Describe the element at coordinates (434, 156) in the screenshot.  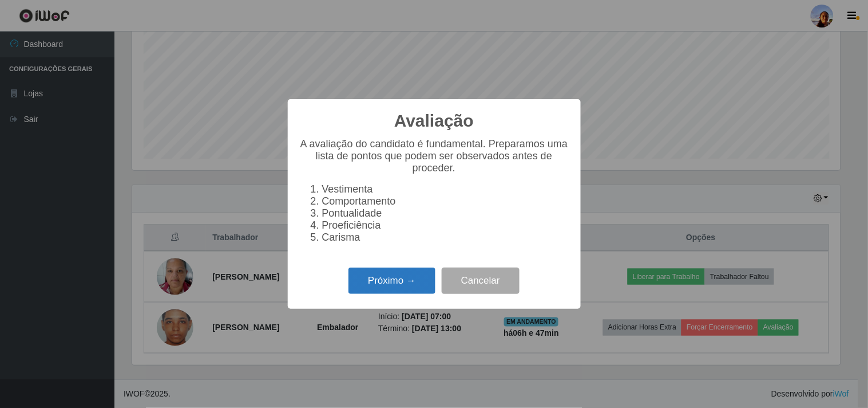
I see `p: A avaliação do candidato é fundamental. Preparamos uma lista de pontos que podem ser observados a...` at that location.